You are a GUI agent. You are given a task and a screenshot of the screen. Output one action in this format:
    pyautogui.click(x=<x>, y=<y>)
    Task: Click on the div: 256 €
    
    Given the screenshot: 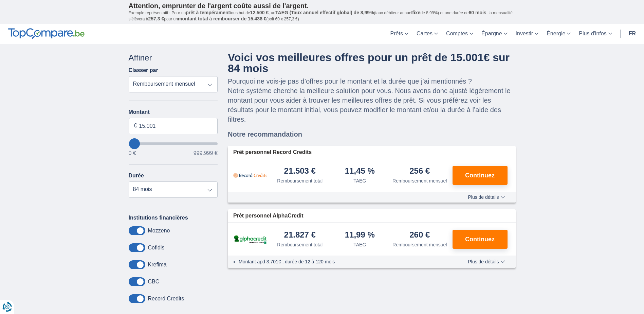 What is the action you would take?
    pyautogui.click(x=419, y=171)
    